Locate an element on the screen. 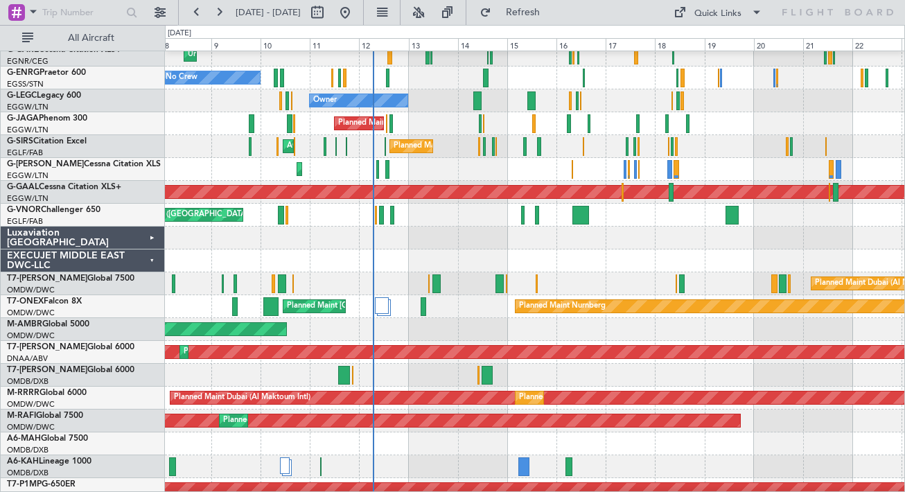 The image size is (905, 492). div: No Crew is located at coordinates (182, 78).